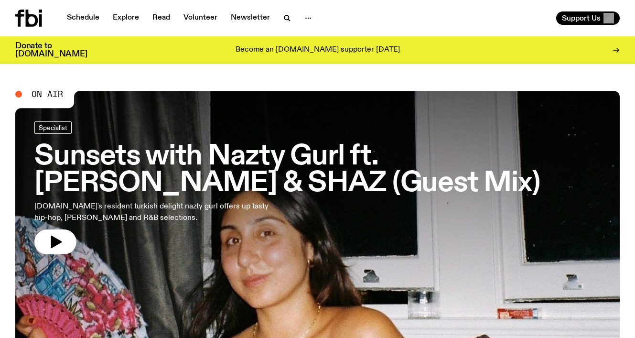 This screenshot has height=338, width=635. What do you see at coordinates (588, 18) in the screenshot?
I see `button: Support Us` at bounding box center [588, 18].